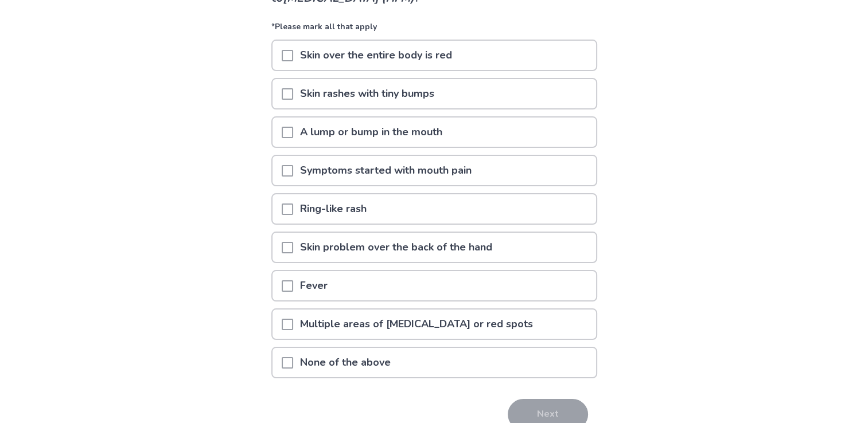 The image size is (868, 423). I want to click on p: Skin rashes with tiny bumps, so click(367, 93).